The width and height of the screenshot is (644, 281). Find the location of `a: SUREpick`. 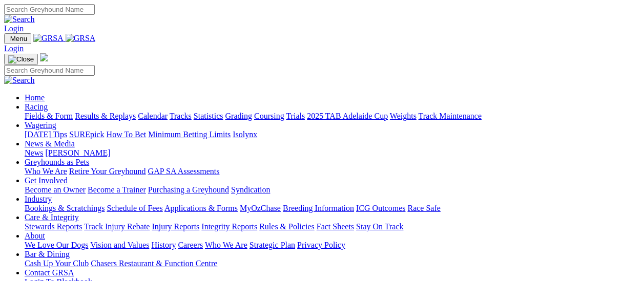

a: SUREpick is located at coordinates (86, 134).